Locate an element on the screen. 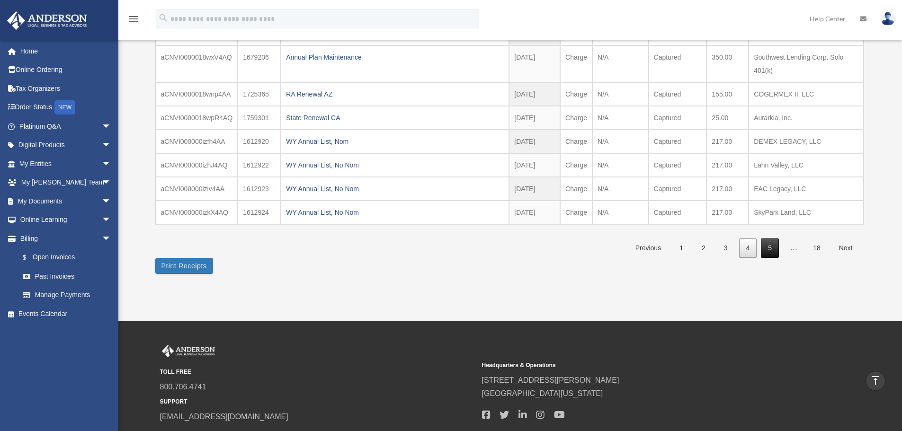  a: Home is located at coordinates (66, 51).